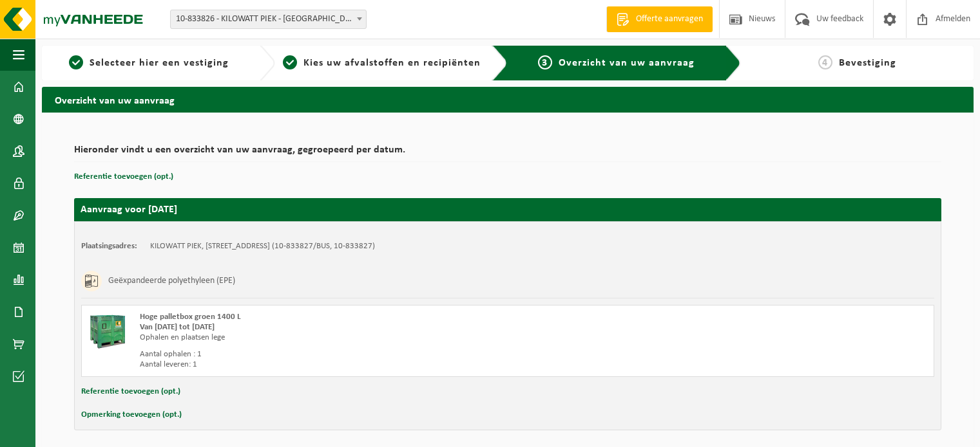 The image size is (980, 447). I want to click on span: Bevestiging, so click(867, 63).